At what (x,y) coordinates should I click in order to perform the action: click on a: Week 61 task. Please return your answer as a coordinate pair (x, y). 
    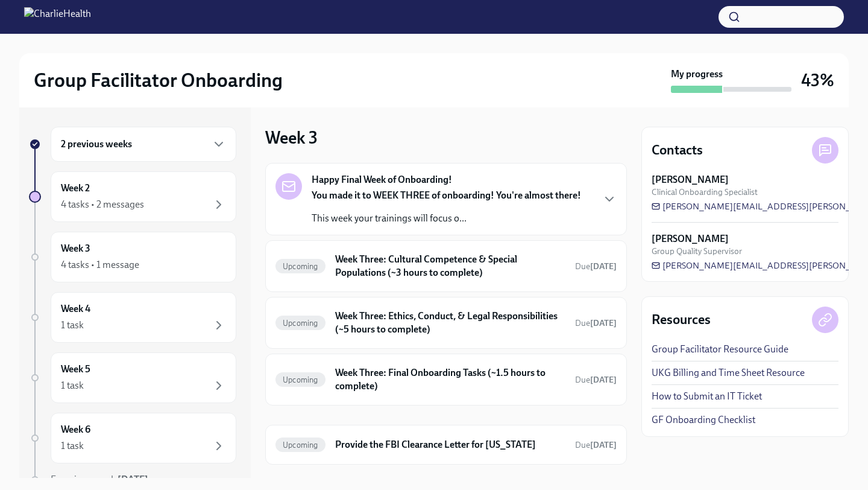
    Looking at the image, I should click on (133, 438).